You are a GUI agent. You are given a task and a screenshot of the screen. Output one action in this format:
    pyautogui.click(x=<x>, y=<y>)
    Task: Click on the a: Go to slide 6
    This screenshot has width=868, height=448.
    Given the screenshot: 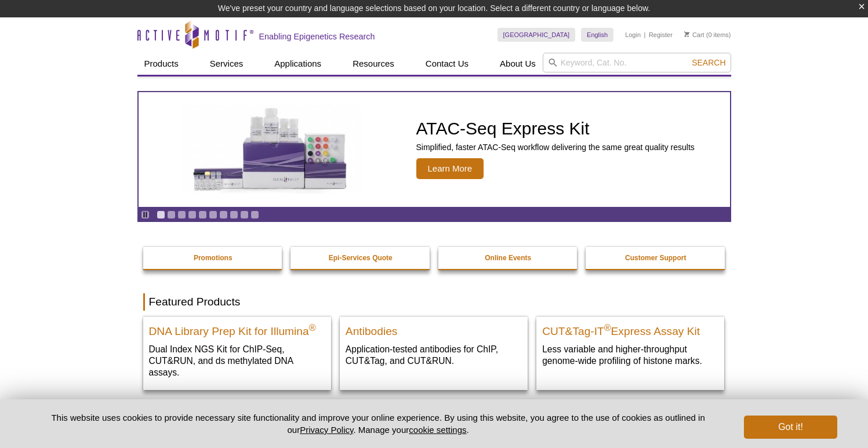 What is the action you would take?
    pyautogui.click(x=213, y=214)
    